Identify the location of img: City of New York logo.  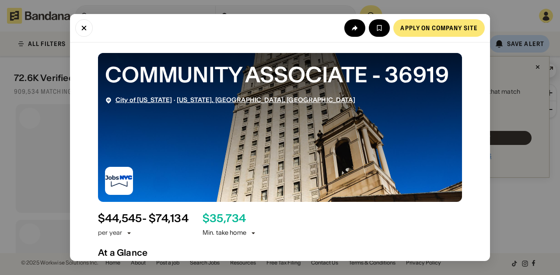
(119, 181).